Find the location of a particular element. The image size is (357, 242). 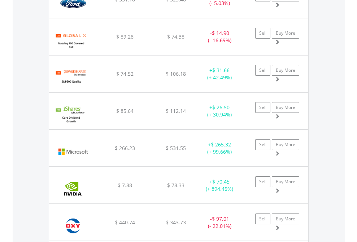

span: $ 112.14 is located at coordinates (176, 111).